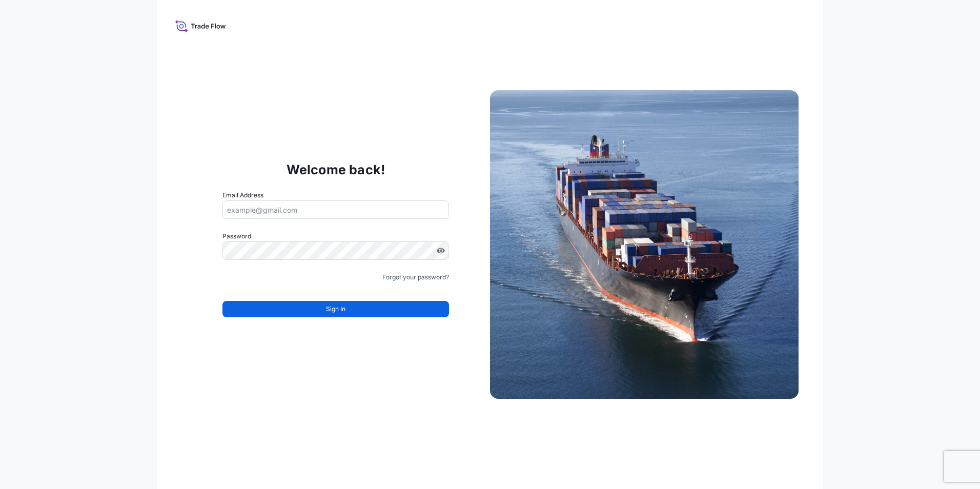 This screenshot has width=980, height=489. What do you see at coordinates (644, 244) in the screenshot?
I see `img: Ship illustration` at bounding box center [644, 244].